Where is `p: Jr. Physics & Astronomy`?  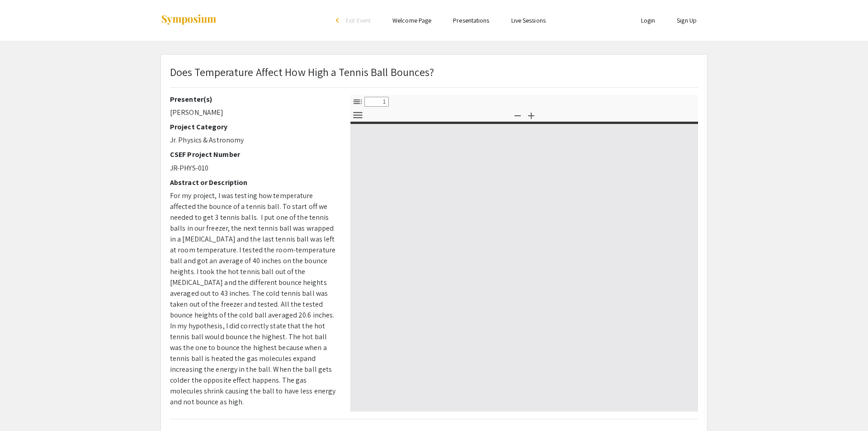
p: Jr. Physics & Astronomy is located at coordinates (253, 140).